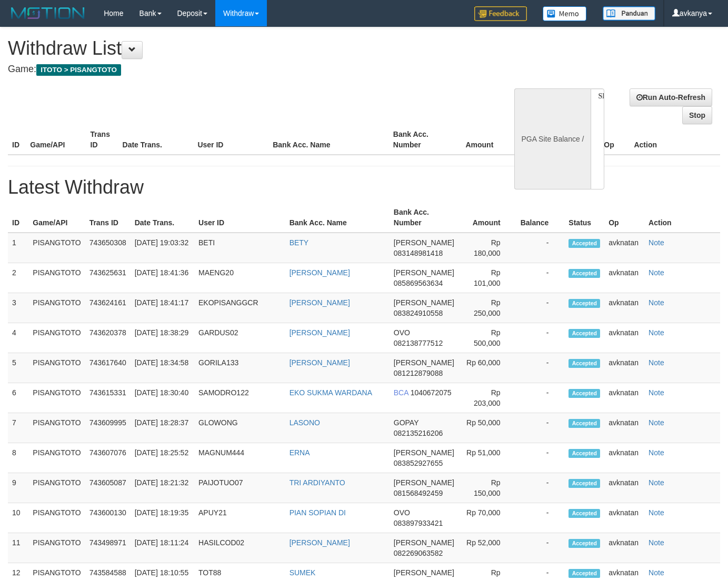 Image resolution: width=728 pixels, height=580 pixels. What do you see at coordinates (18, 428) in the screenshot?
I see `td: 7` at bounding box center [18, 428].